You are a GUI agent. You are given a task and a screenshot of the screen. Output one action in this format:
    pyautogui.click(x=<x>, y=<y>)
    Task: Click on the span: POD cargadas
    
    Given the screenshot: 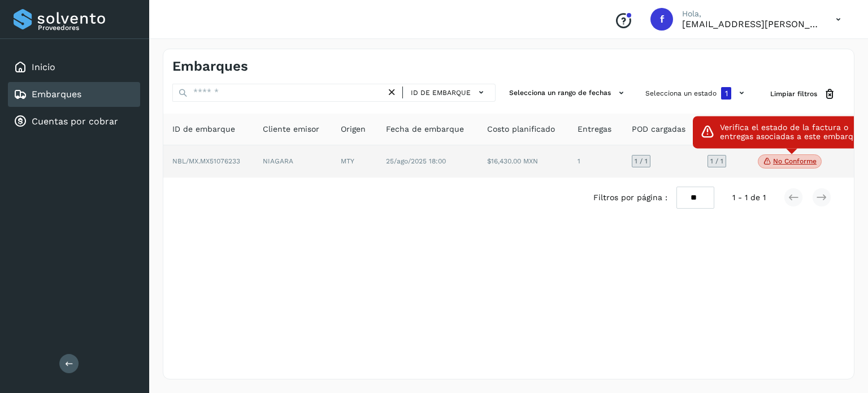 What is the action you would take?
    pyautogui.click(x=658, y=129)
    